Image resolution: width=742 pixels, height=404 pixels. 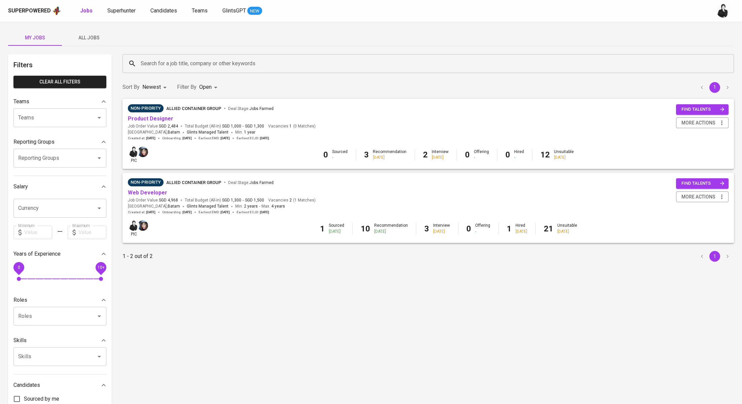 I want to click on h6: Filters, so click(x=60, y=65).